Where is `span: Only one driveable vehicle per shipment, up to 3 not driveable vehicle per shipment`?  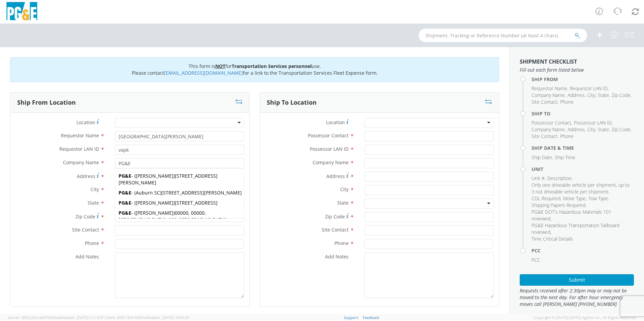 span: Only one driveable vehicle per shipment, up to 3 not driveable vehicle per shipment is located at coordinates (580, 188).